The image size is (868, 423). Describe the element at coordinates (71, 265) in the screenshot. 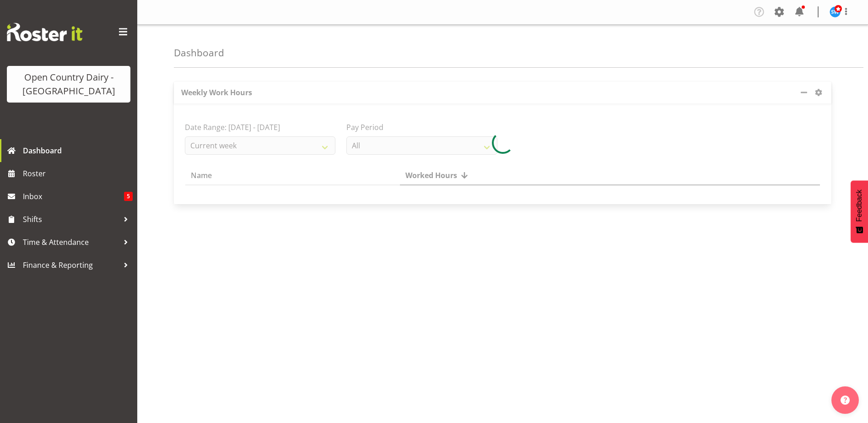

I see `span: Finance & Reporting` at that location.